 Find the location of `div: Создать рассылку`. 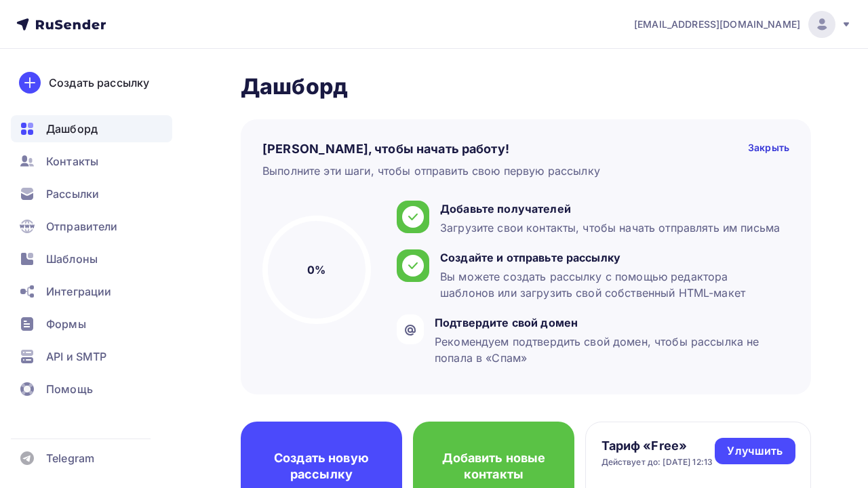

div: Создать рассылку is located at coordinates (99, 83).